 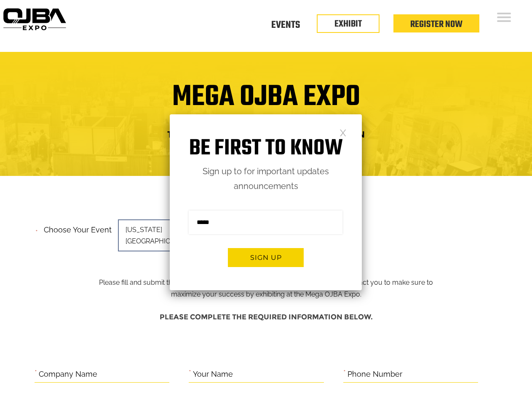 I want to click on p: Sign up to for important updates announcements, so click(x=266, y=179).